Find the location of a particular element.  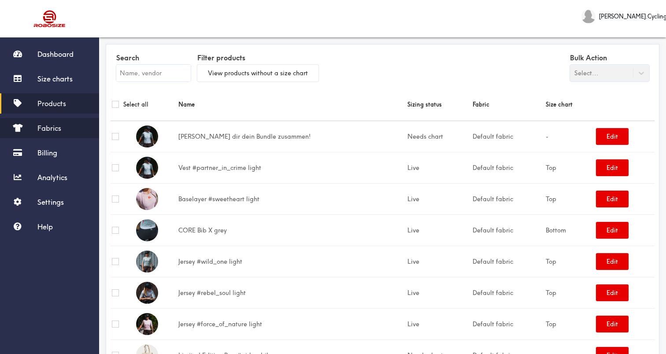

span: Products is located at coordinates (52, 104).